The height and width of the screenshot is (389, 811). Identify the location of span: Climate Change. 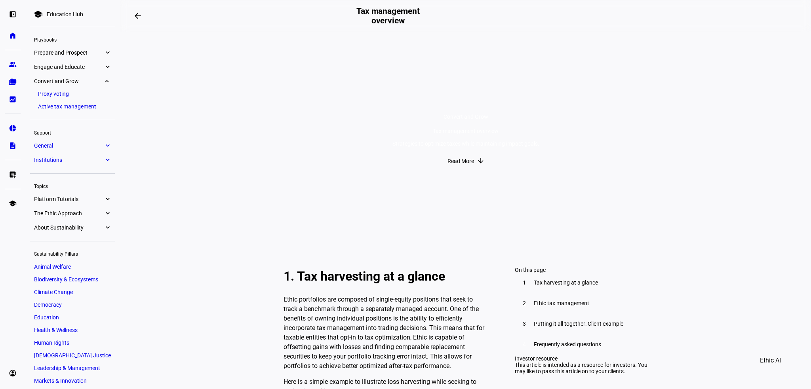
(53, 292).